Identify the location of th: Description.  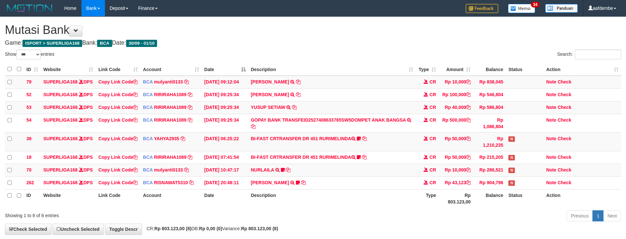
(332, 198).